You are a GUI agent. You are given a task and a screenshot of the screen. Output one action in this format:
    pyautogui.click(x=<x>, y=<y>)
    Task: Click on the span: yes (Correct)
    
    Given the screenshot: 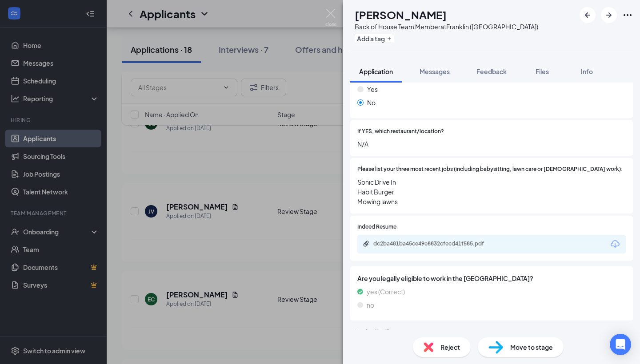 What is the action you would take?
    pyautogui.click(x=385, y=292)
    